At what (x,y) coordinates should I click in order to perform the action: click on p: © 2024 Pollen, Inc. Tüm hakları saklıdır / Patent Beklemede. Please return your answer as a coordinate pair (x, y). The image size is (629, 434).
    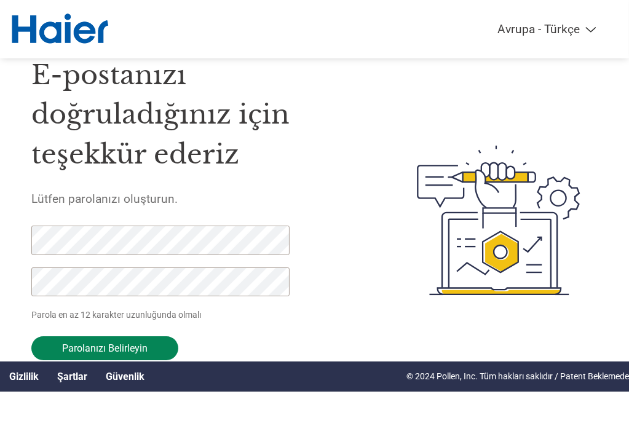
    Looking at the image, I should click on (518, 376).